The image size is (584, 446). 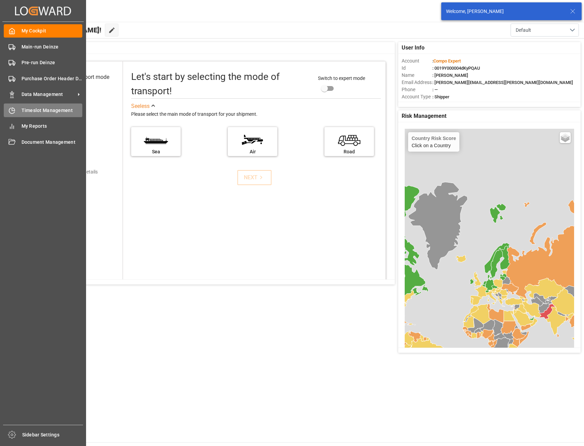 I want to click on span: My Reports, so click(x=52, y=126).